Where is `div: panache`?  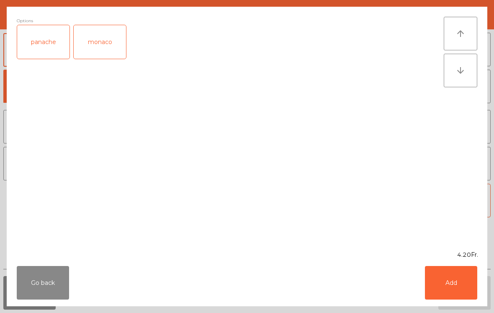 div: panache is located at coordinates (43, 42).